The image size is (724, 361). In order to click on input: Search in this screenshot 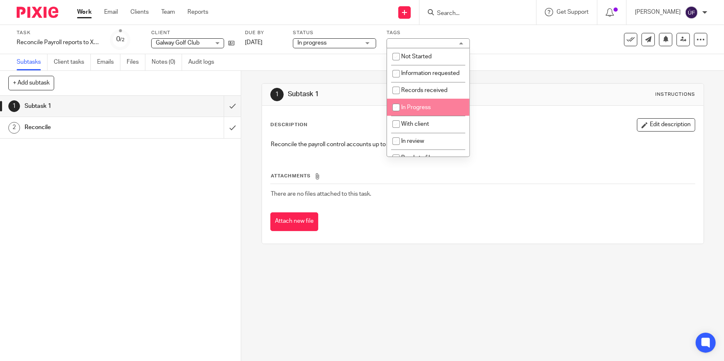, I will do `click(474, 14)`.